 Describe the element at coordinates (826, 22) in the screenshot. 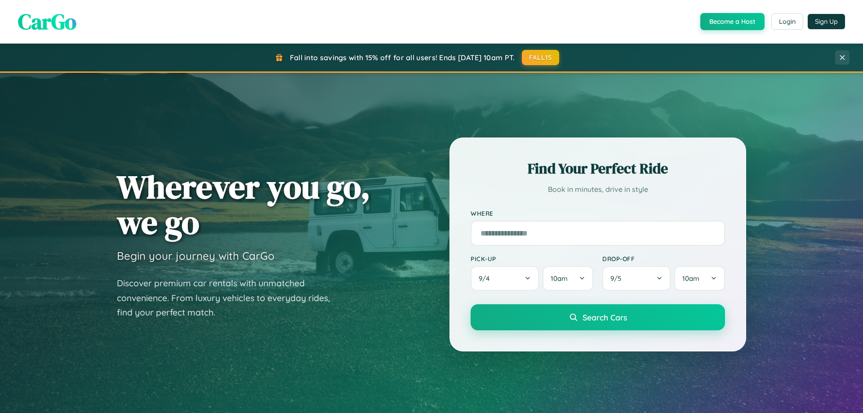

I see `button: Sign Up` at that location.